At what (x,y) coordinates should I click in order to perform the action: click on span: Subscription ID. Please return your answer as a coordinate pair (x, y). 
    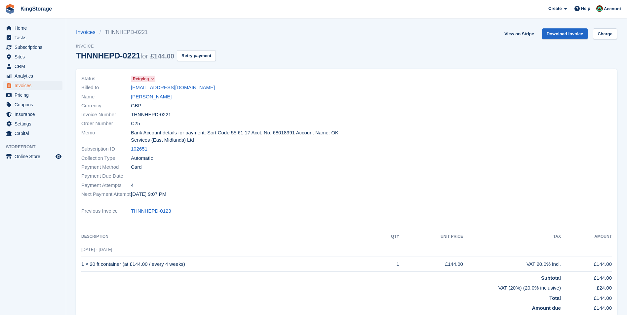
    Looking at the image, I should click on (106, 149).